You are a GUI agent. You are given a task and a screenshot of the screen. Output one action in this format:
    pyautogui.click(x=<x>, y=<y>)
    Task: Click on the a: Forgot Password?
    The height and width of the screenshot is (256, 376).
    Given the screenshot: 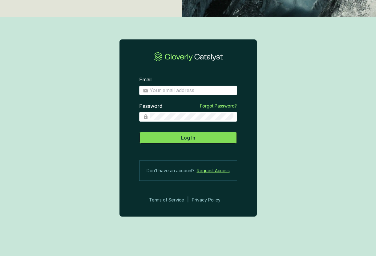 What is the action you would take?
    pyautogui.click(x=218, y=106)
    